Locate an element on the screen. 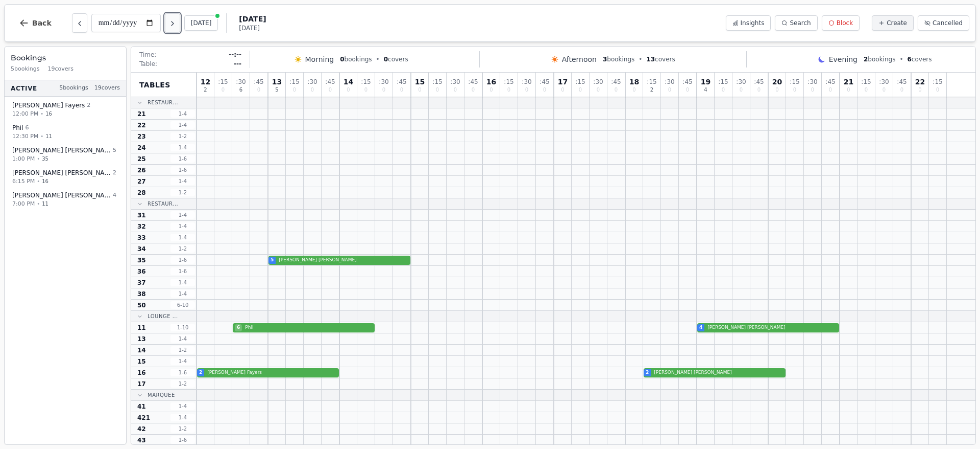  span: 14 is located at coordinates (348, 82).